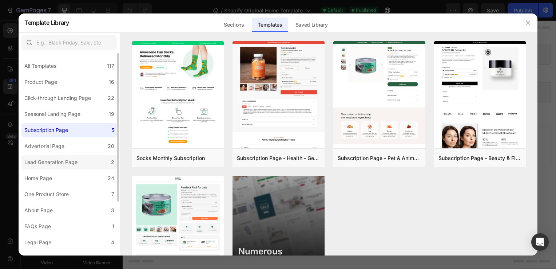 The width and height of the screenshot is (556, 269). What do you see at coordinates (111, 146) in the screenshot?
I see `div: 20` at bounding box center [111, 146].